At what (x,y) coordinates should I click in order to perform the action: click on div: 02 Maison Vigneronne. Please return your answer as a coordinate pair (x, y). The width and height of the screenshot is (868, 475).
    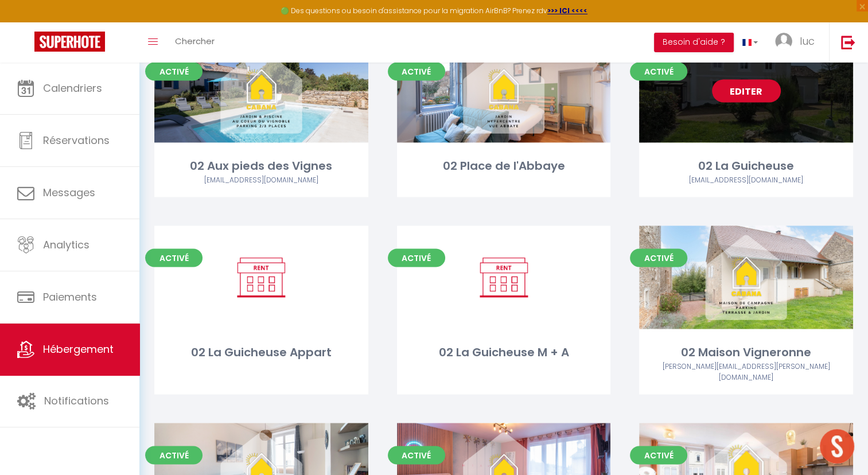
    Looking at the image, I should click on (745, 352).